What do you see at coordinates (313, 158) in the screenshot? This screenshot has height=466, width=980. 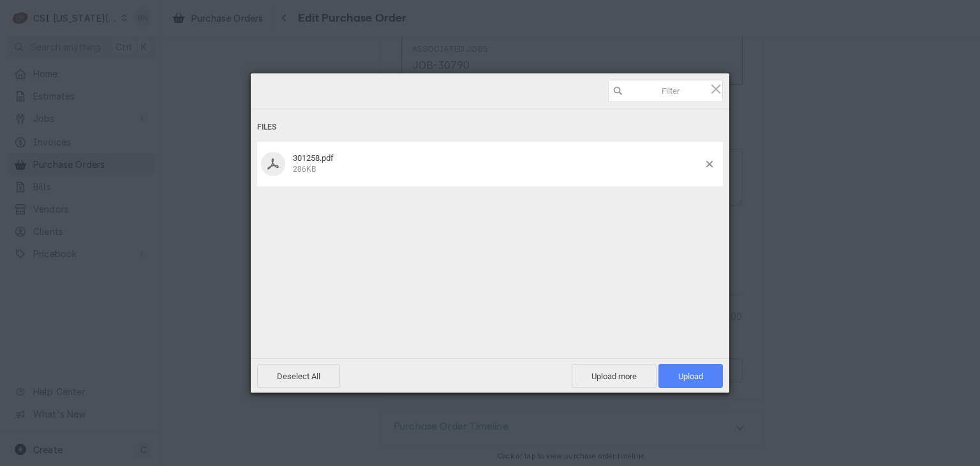 I see `span: 301258.pdf` at bounding box center [313, 158].